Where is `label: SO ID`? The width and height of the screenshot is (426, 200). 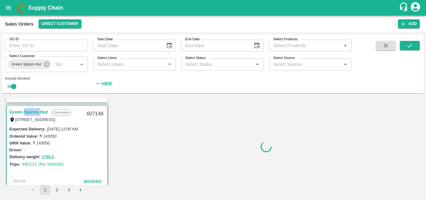
label: SO ID is located at coordinates (14, 39).